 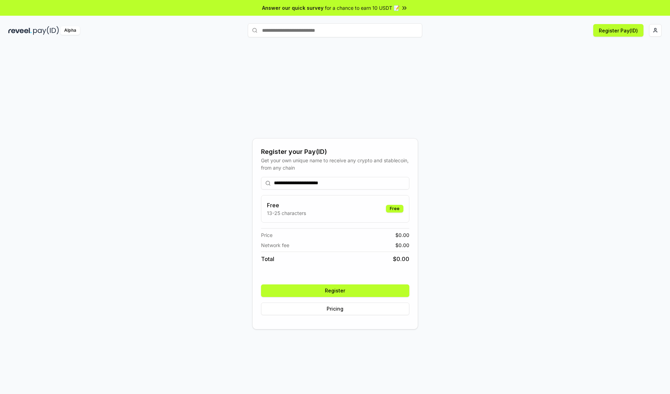 What do you see at coordinates (275, 245) in the screenshot?
I see `span: Network fee` at bounding box center [275, 245].